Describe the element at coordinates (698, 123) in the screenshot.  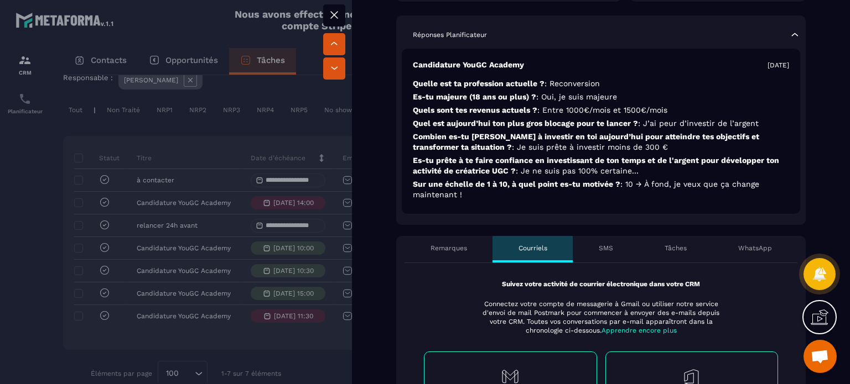
I see `span: : J’ai peur d’investir de l’argent` at that location.